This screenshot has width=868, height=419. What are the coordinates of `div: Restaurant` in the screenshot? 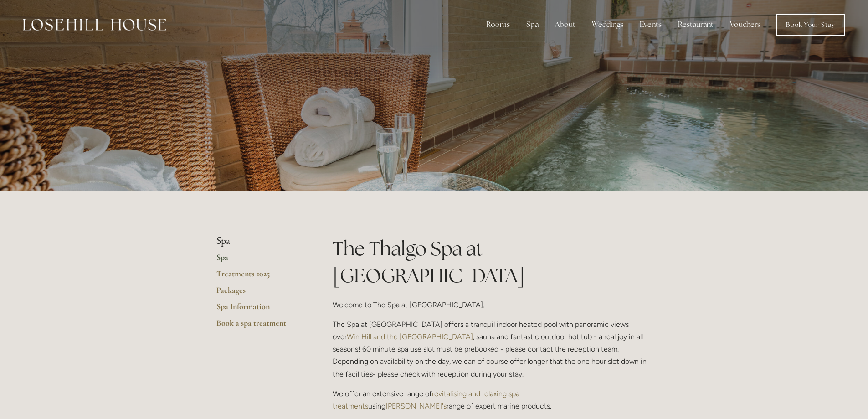 It's located at (696, 24).